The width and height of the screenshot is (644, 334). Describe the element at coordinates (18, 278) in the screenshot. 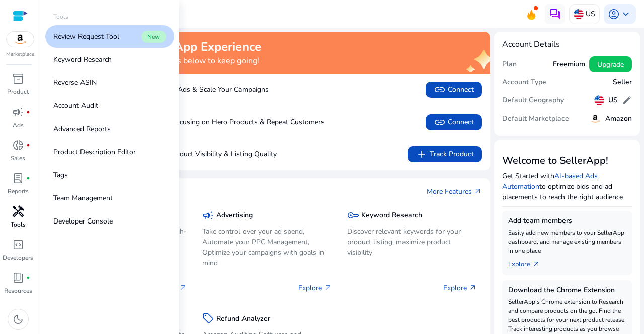

I see `span: book_4` at that location.